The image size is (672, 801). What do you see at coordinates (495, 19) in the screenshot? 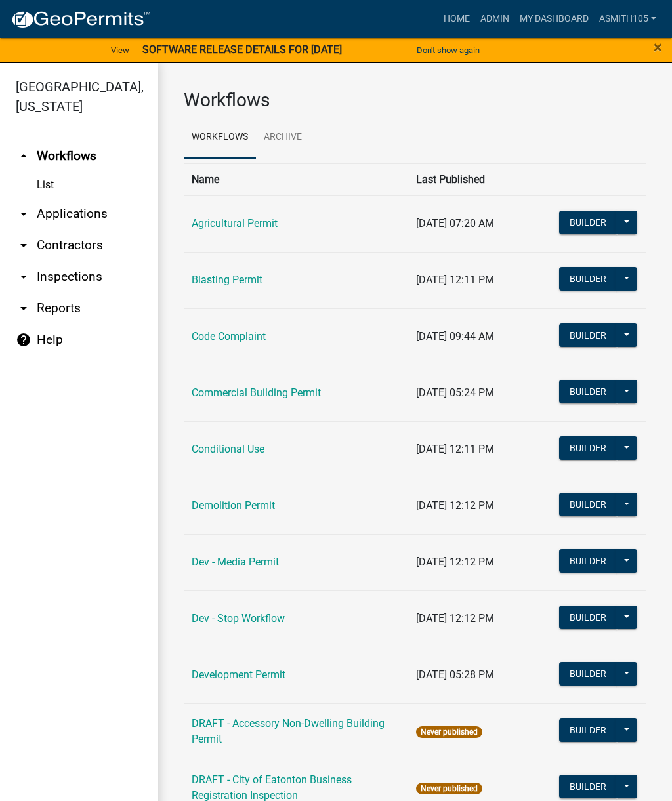
I see `a: Admin` at bounding box center [495, 19].